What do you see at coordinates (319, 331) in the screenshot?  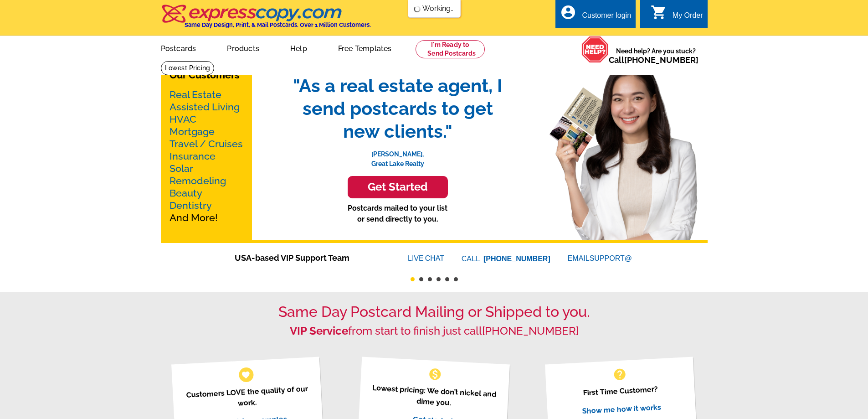 I see `strong: VIP Service` at bounding box center [319, 331].